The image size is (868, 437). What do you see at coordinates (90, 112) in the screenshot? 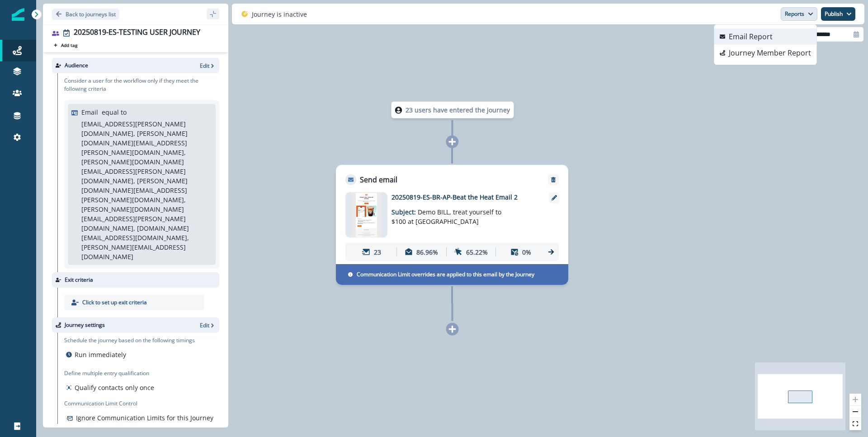
I see `p: Email` at bounding box center [90, 112].